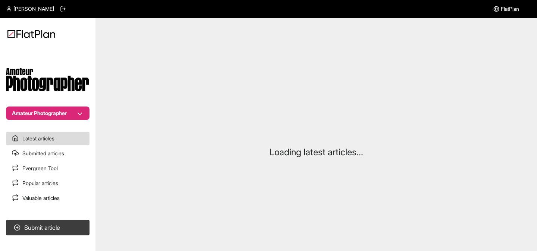  I want to click on span: FlatPlan, so click(510, 9).